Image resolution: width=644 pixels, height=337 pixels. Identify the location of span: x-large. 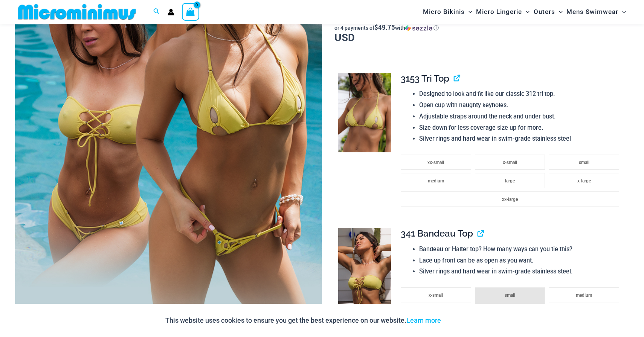
(584, 181).